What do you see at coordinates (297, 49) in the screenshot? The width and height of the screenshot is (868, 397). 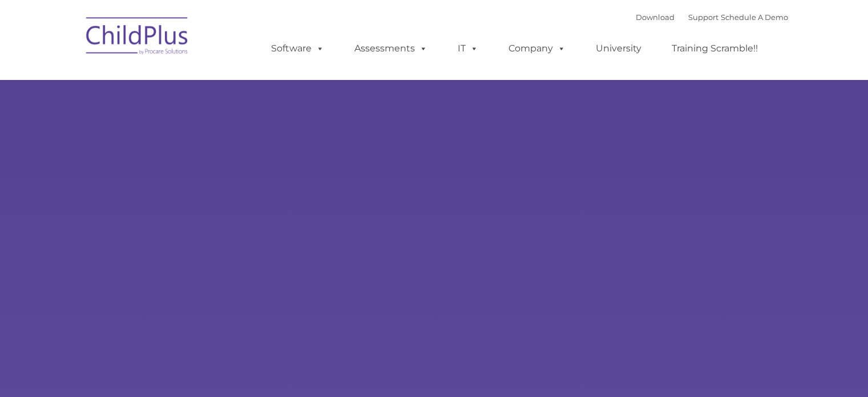 I see `a: Software` at bounding box center [297, 49].